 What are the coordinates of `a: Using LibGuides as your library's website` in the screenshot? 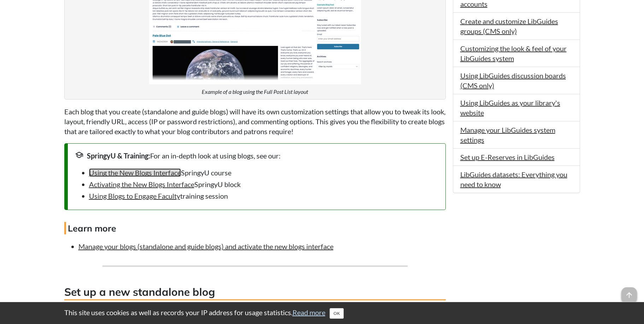 It's located at (510, 108).